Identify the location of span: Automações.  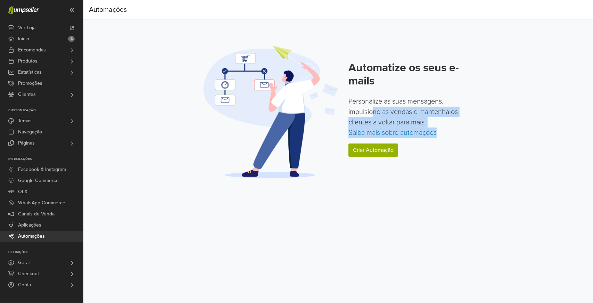
(31, 236).